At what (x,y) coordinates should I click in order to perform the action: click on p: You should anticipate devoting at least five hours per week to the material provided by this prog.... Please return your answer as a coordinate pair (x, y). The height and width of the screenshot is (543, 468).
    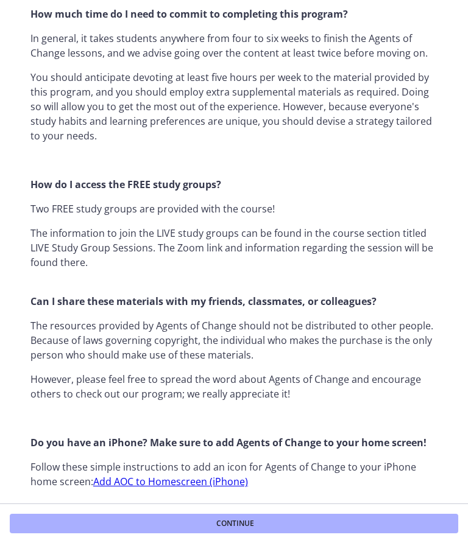
    Looking at the image, I should click on (234, 107).